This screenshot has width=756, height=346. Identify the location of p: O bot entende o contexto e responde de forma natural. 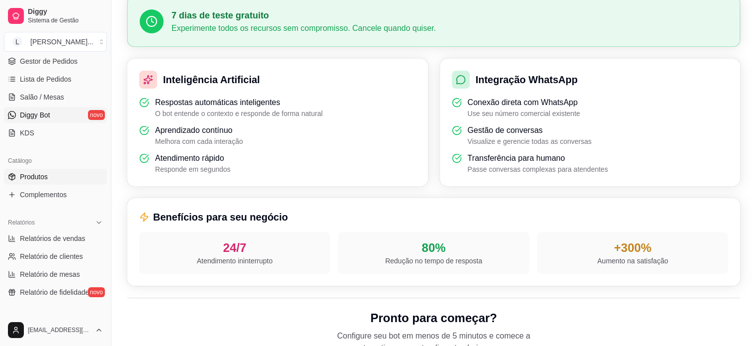
(239, 113).